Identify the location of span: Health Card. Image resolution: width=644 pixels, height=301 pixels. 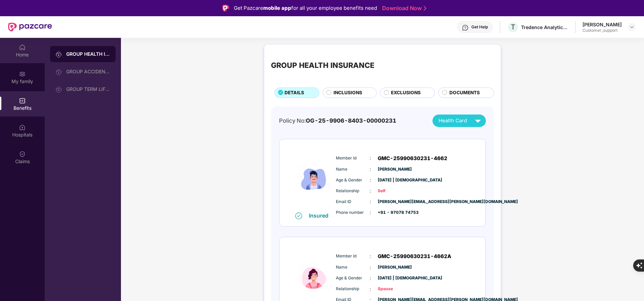
(453, 121).